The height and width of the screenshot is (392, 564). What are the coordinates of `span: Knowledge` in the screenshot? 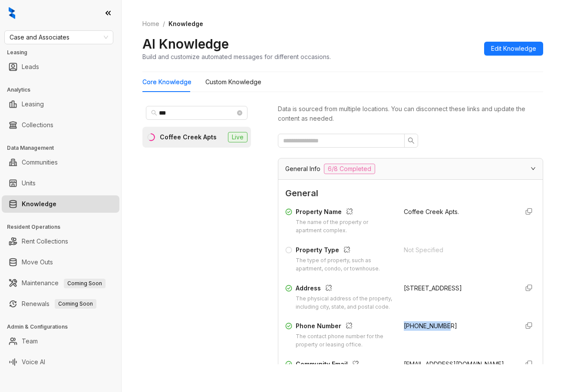 It's located at (186, 24).